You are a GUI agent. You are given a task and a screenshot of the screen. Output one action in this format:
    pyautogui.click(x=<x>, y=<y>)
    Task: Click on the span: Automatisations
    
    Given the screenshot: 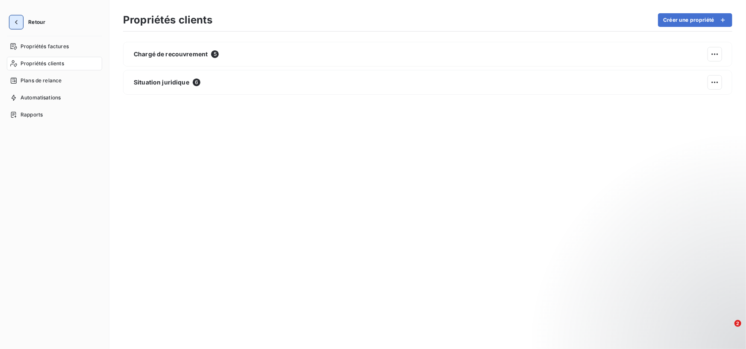 What is the action you would take?
    pyautogui.click(x=41, y=98)
    